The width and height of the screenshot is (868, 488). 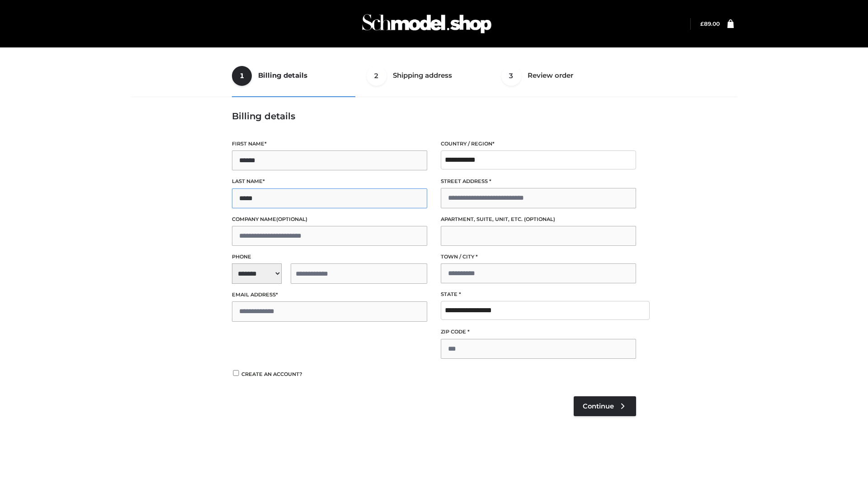 What do you see at coordinates (272, 374) in the screenshot?
I see `span: Create an account?` at bounding box center [272, 374].